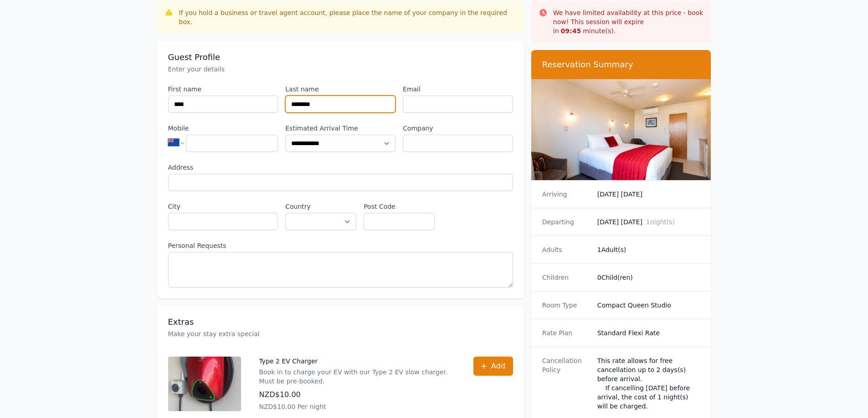  I want to click on div: If you hold a business or travel agent account, please place the name of your company in the requ..., so click(347, 17).